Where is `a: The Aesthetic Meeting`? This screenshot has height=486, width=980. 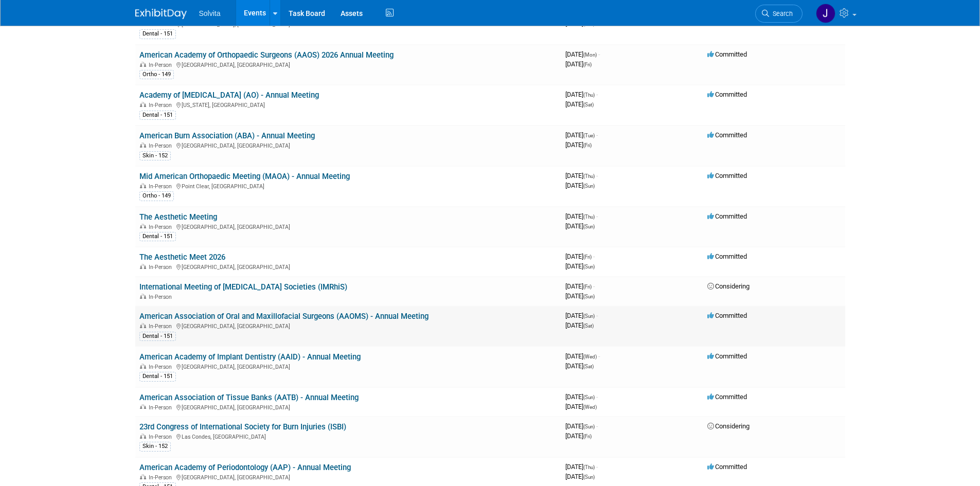
a: The Aesthetic Meeting is located at coordinates (178, 217).